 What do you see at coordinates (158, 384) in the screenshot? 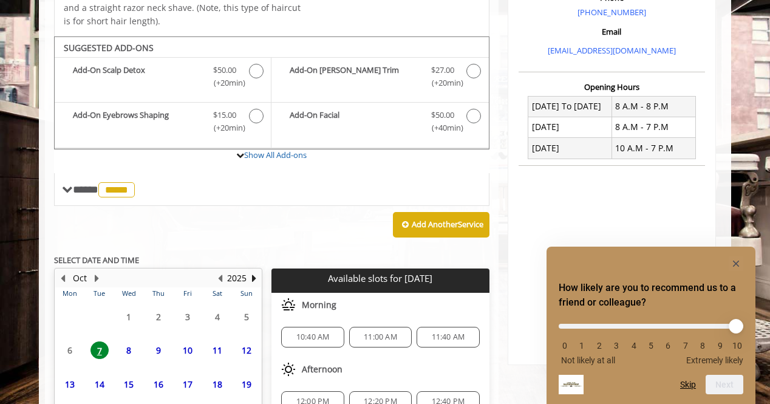
I see `span: 16` at bounding box center [158, 384].